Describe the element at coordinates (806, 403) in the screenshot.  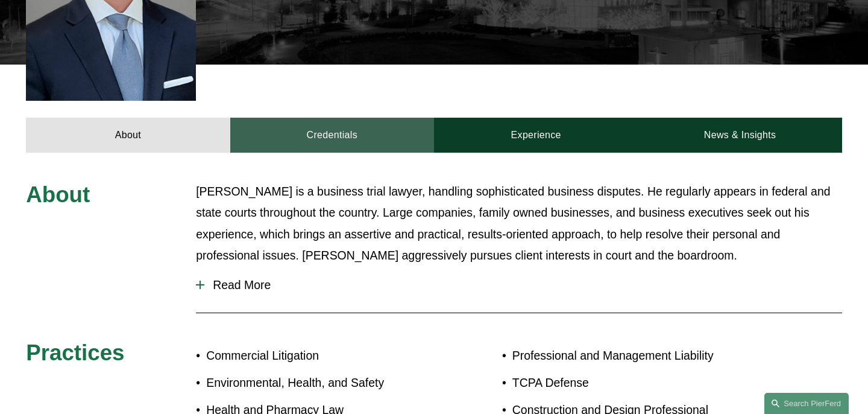
I see `a: Search this site` at that location.